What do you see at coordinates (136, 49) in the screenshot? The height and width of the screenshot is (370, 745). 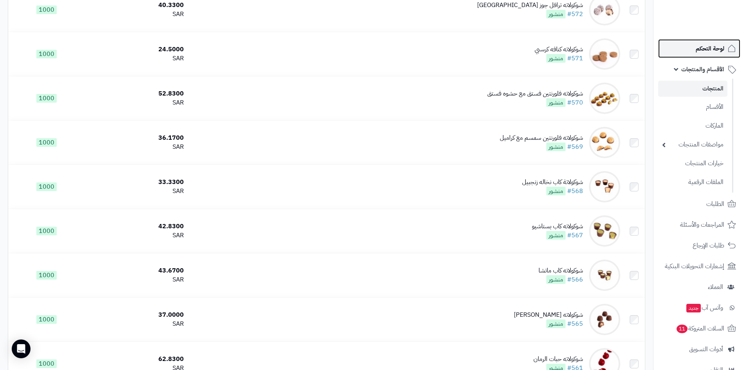 I see `div: 24.5000` at bounding box center [136, 49].